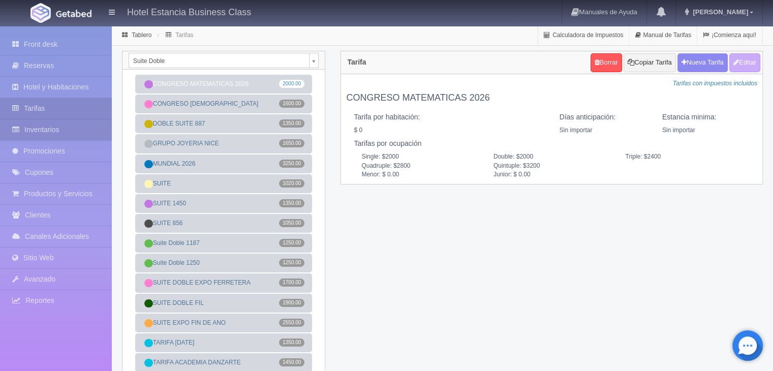  I want to click on a: SUITE EXPO FIN DE ANO2550.00, so click(224, 323).